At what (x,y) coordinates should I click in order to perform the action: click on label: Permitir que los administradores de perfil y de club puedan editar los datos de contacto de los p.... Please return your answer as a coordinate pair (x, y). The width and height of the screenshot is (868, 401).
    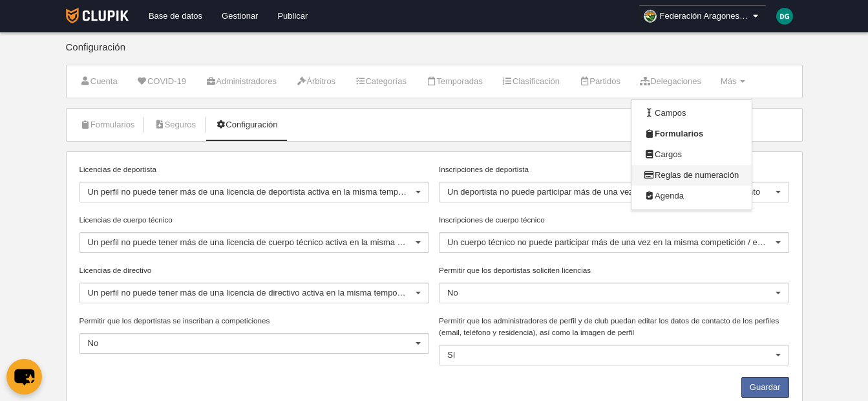
    Looking at the image, I should click on (614, 327).